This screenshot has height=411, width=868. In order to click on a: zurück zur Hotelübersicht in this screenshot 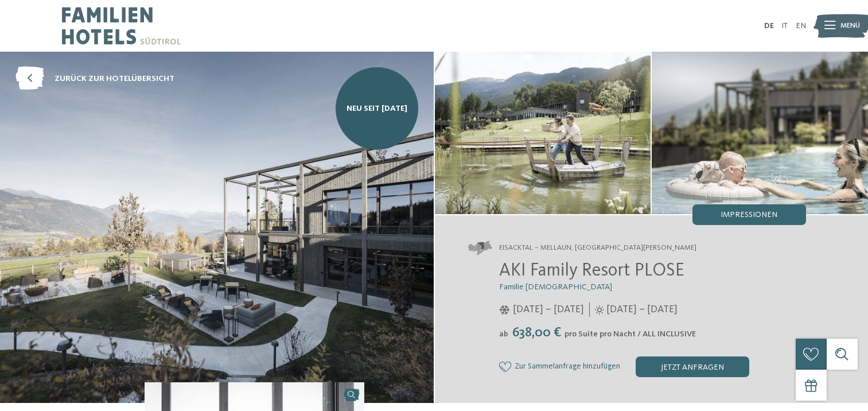, I will do `click(95, 79)`.